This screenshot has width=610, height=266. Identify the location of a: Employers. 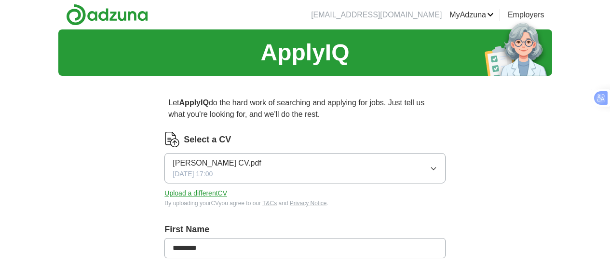
(526, 15).